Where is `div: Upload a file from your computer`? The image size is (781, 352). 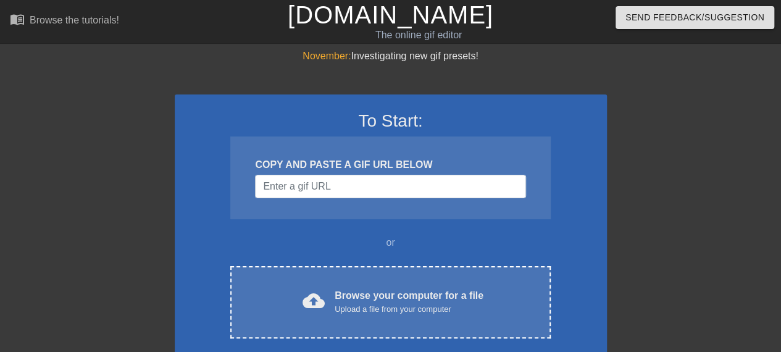
div: Upload a file from your computer is located at coordinates (408, 309).